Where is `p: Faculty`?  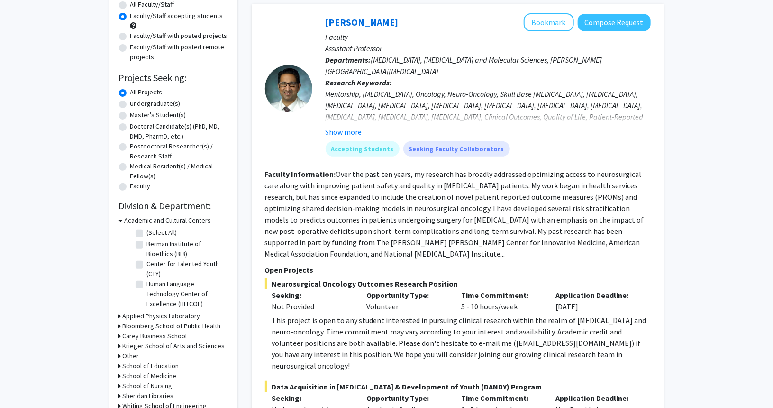
p: Faculty is located at coordinates (488, 37).